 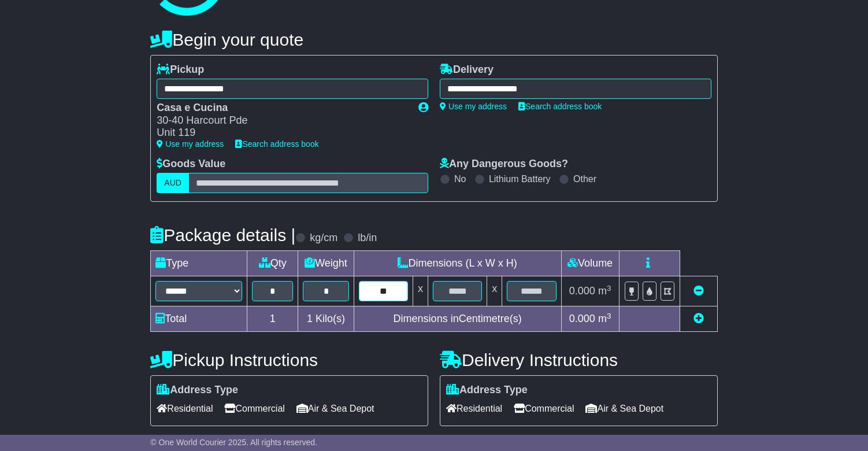 What do you see at coordinates (520, 179) in the screenshot?
I see `label: Lithium Battery` at bounding box center [520, 179].